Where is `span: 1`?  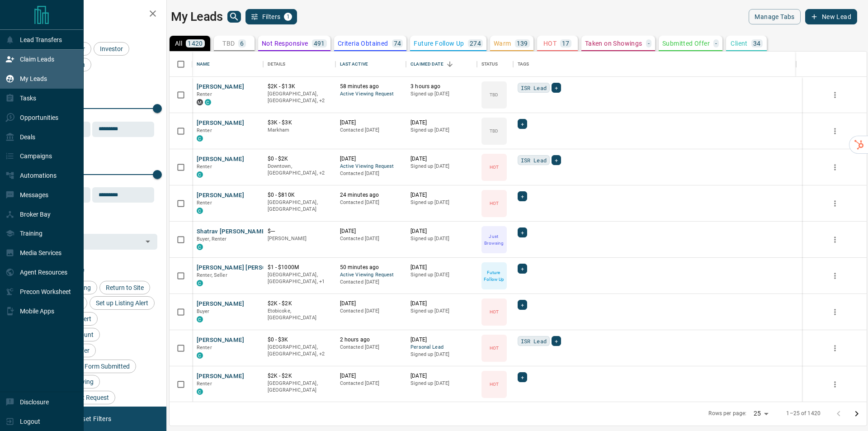
span: 1 is located at coordinates (288, 17).